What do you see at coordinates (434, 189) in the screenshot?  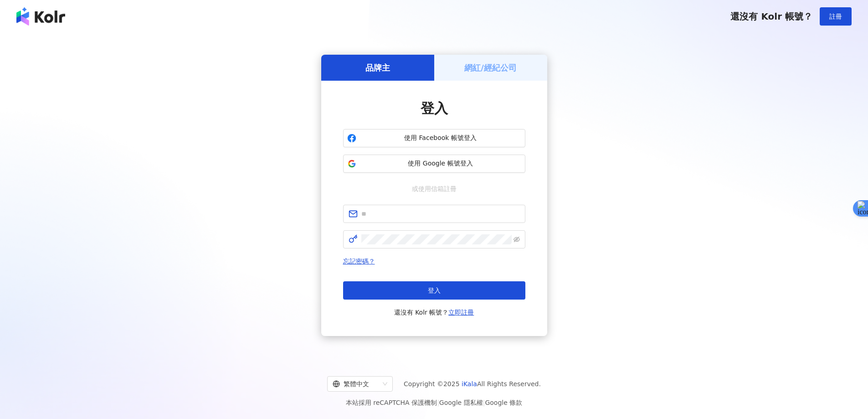 I see `span: 或使用信箱註冊` at bounding box center [434, 189].